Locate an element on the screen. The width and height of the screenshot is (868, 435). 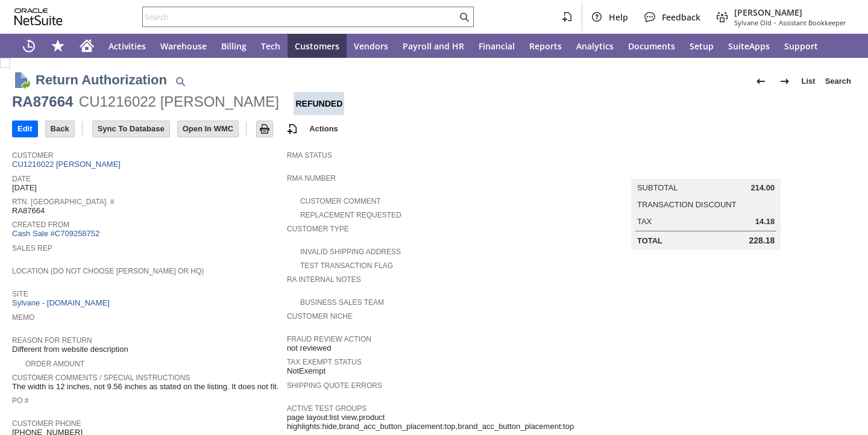
a: Financial is located at coordinates (497, 46).